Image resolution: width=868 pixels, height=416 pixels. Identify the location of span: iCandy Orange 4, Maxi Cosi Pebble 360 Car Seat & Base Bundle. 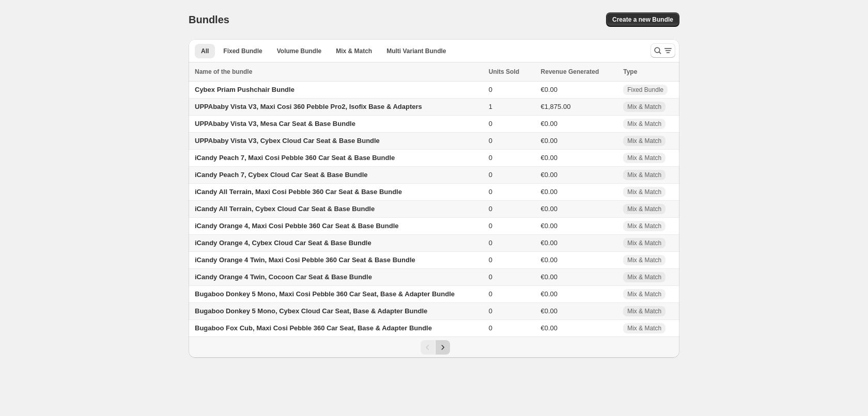
(297, 225).